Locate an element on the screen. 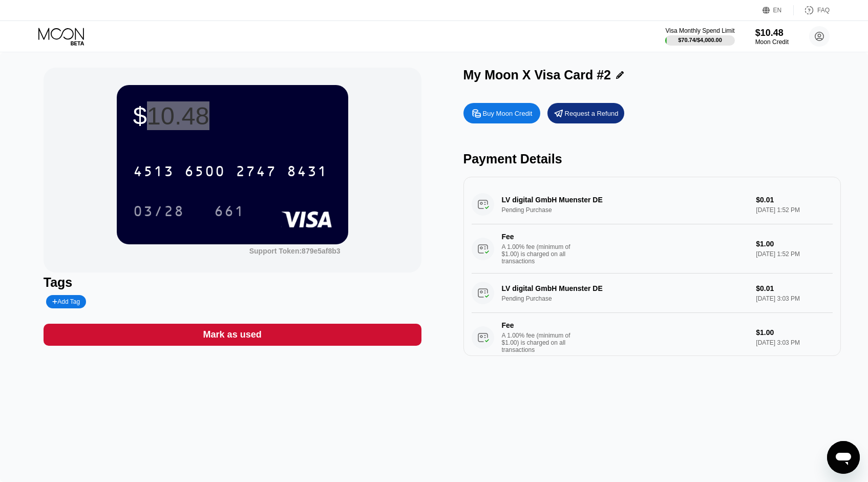 The height and width of the screenshot is (482, 868). div: Moon Credit is located at coordinates (772, 42).